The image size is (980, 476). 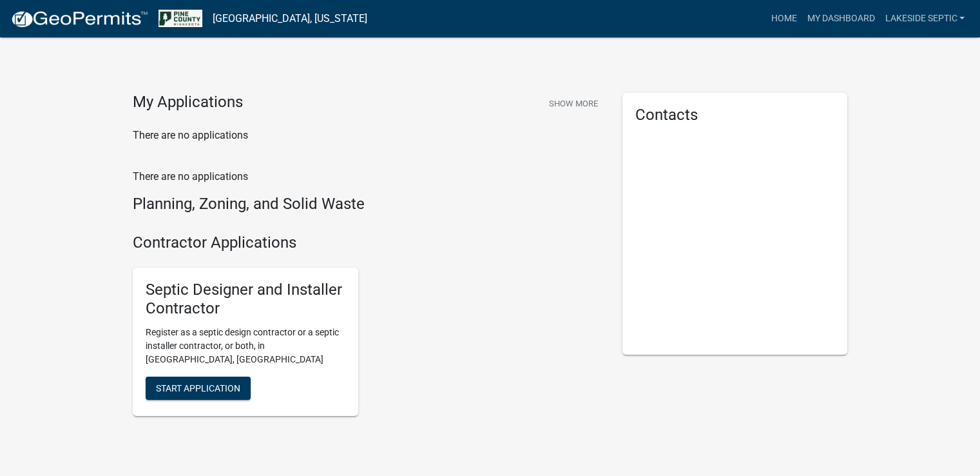 I want to click on h4: Contractor Applications, so click(x=368, y=243).